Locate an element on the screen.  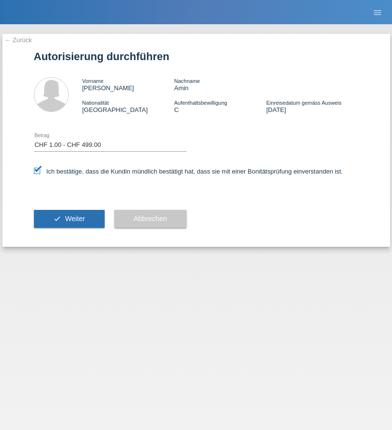
i: check is located at coordinates (57, 218).